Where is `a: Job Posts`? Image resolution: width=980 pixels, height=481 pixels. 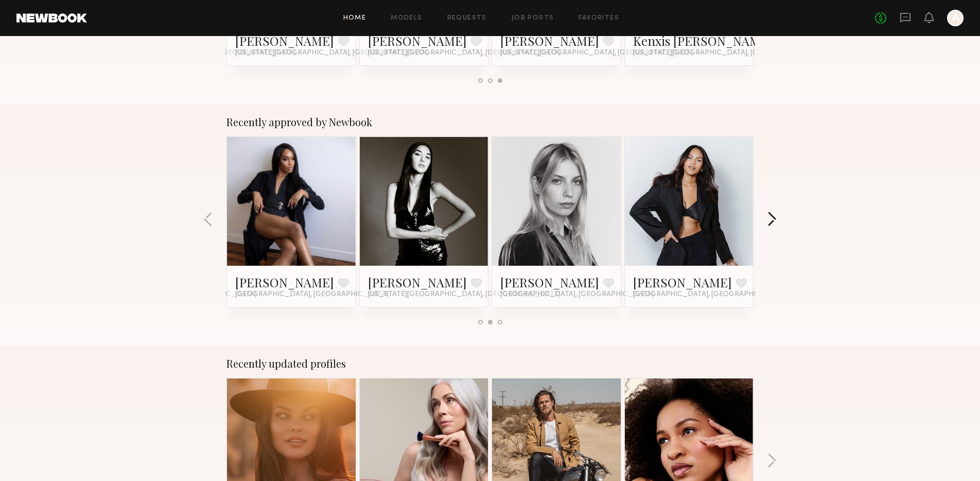
a: Job Posts is located at coordinates (533, 18).